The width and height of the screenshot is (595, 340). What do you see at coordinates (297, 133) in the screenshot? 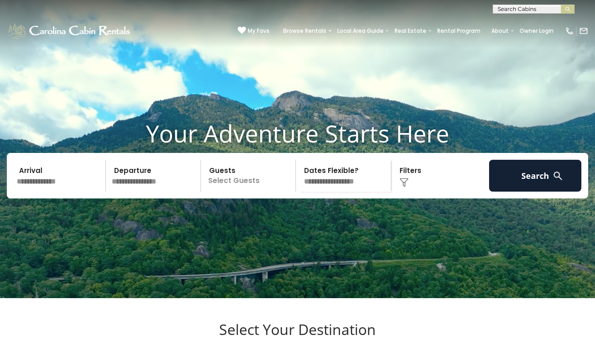
I see `h1: Your Adventure Starts Here` at bounding box center [297, 133].